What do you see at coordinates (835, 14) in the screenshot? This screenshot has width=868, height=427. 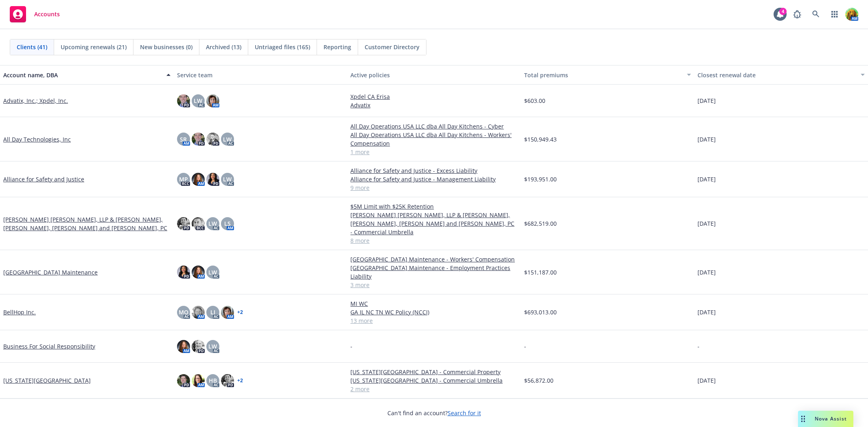 I see `a: Switch app` at bounding box center [835, 14].